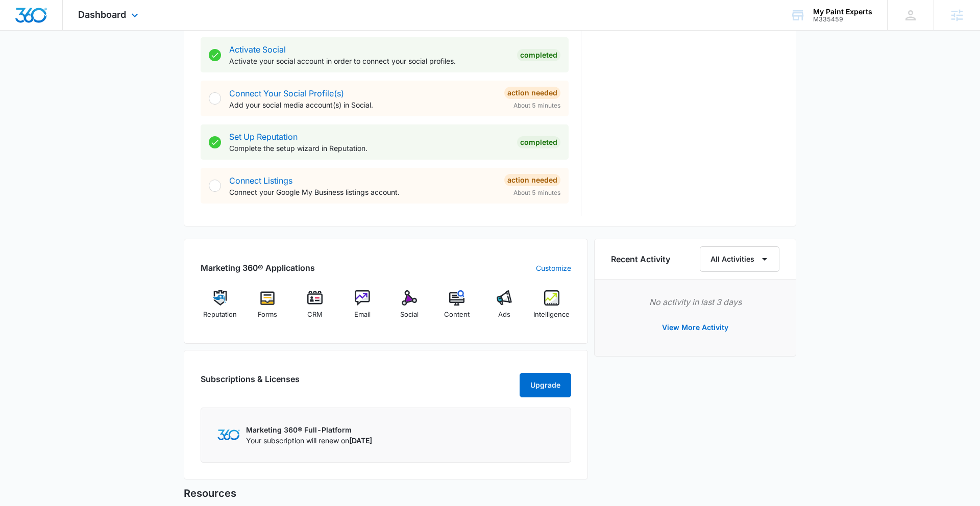  I want to click on a: Social, so click(409, 309).